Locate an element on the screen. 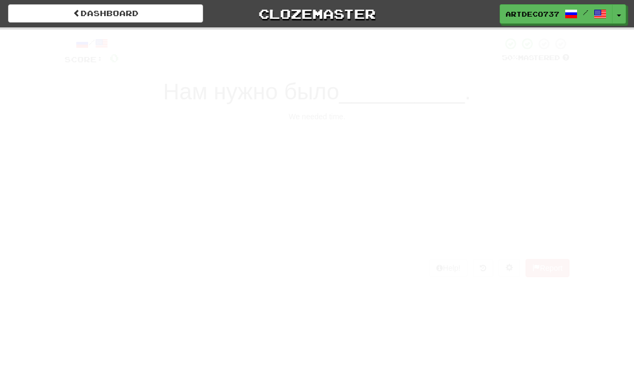 The width and height of the screenshot is (634, 383). span: время is located at coordinates (409, 214).